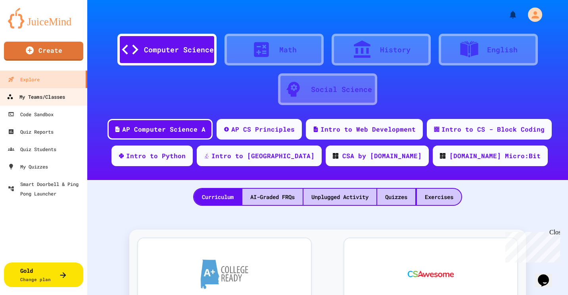  Describe the element at coordinates (218, 197) in the screenshot. I see `div: Curriculum` at that location.